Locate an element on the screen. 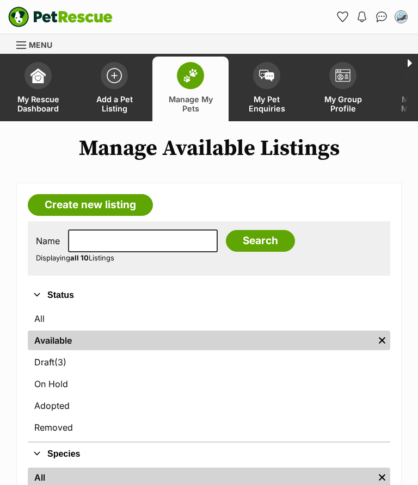  a: Favourites is located at coordinates (342, 17).